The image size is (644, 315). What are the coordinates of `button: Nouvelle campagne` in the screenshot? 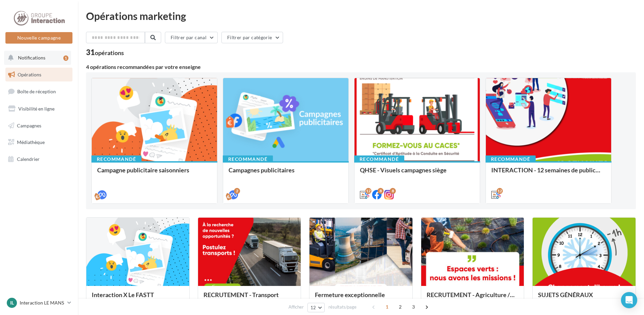 It's located at (39, 38).